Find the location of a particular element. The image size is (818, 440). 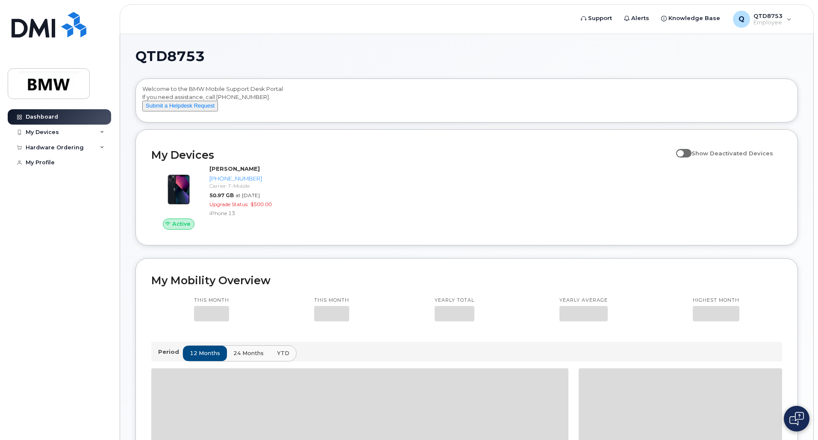

a: Submit a Helpdesk Request is located at coordinates (180, 106).